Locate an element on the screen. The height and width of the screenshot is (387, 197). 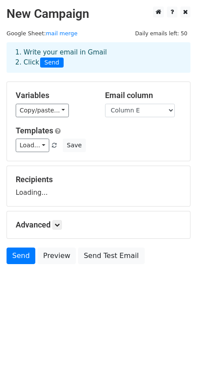
small: Google Sheet: is located at coordinates (42, 33).